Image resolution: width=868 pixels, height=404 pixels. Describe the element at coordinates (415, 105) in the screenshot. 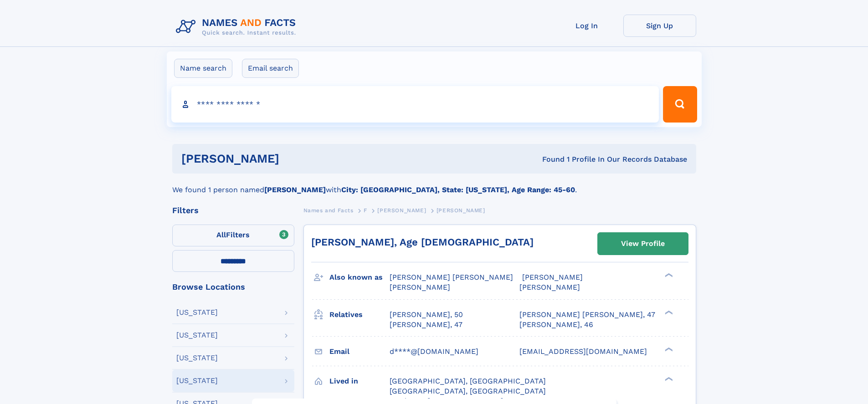

I see `input: search input` at that location.